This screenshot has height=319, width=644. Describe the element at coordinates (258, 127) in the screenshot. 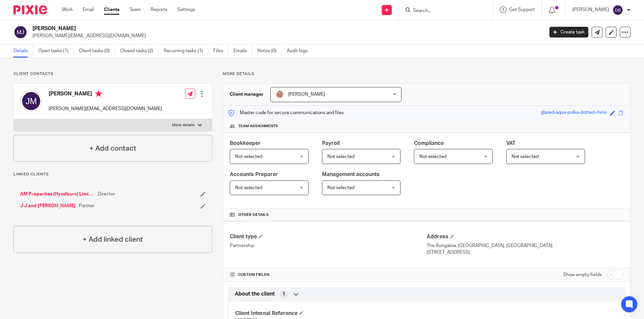

I see `span: Team assignments` at that location.